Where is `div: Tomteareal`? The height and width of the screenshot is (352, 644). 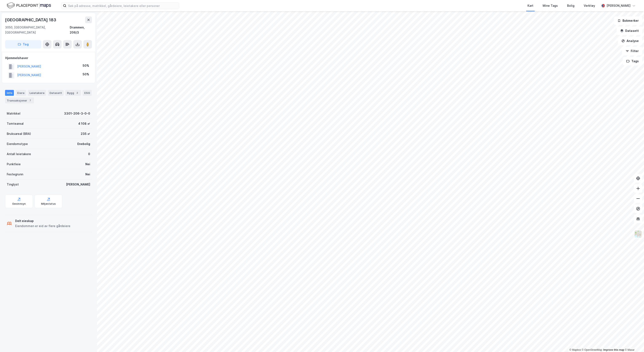 div: Tomteareal is located at coordinates (15, 124).